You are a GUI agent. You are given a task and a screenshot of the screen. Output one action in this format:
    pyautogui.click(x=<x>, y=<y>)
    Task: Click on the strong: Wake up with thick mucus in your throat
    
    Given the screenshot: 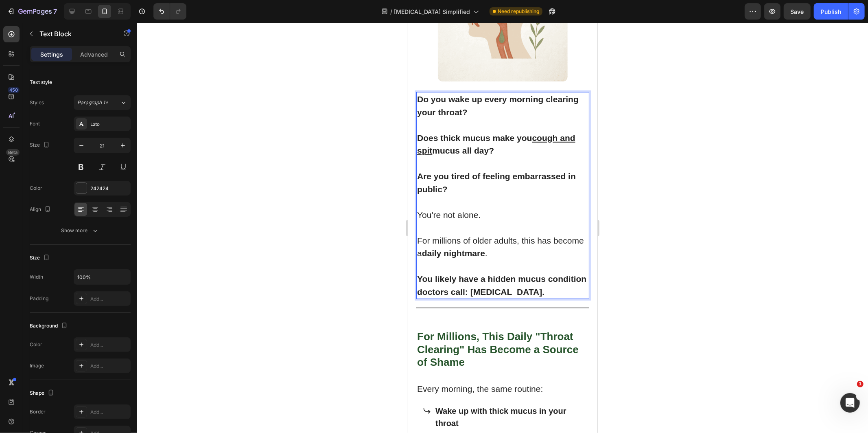 What is the action you would take?
    pyautogui.click(x=93, y=394)
    